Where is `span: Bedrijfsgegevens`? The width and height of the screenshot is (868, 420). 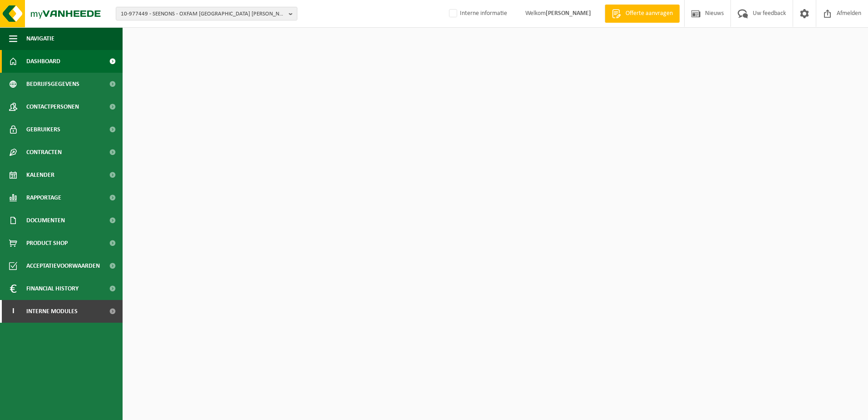 span: Bedrijfsgegevens is located at coordinates (52, 84).